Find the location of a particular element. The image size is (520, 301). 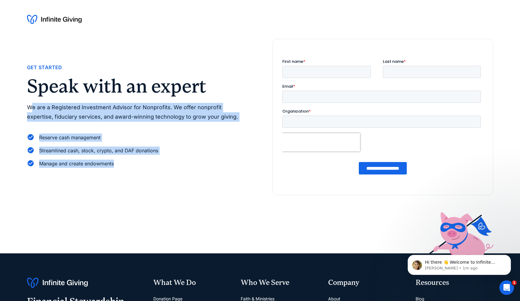

p: We are a Registered Investment Advisor for Nonprofits. We offer nonprofit expertise, fiduciary se... is located at coordinates (138, 112).